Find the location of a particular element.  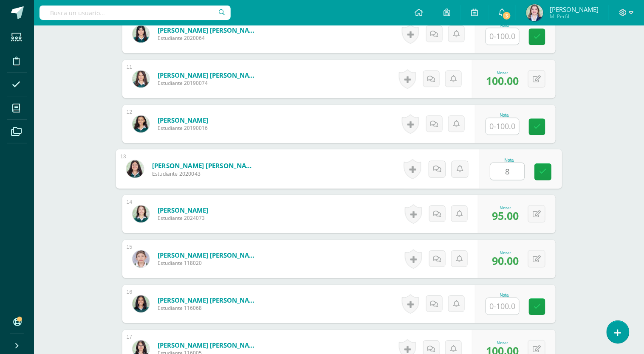

span: 95.00 is located at coordinates (505, 216).